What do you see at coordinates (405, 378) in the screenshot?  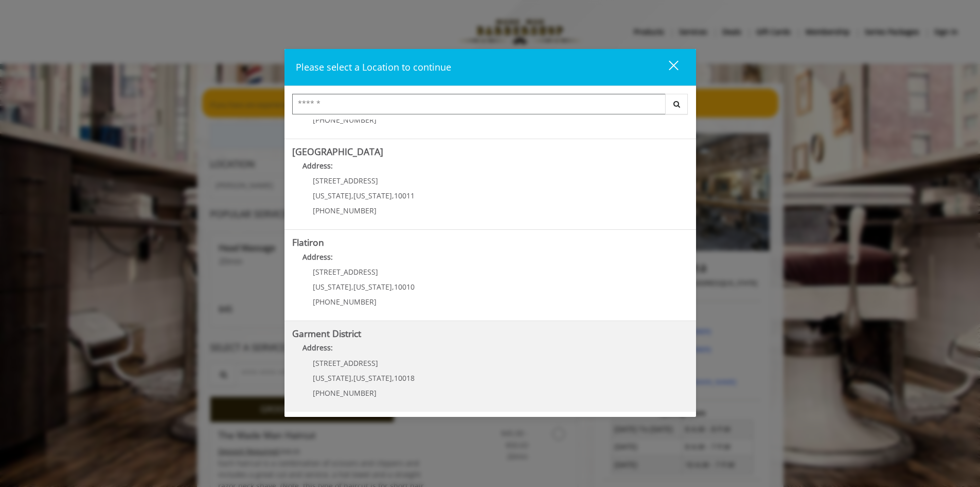 I see `span: 10018` at bounding box center [405, 378].